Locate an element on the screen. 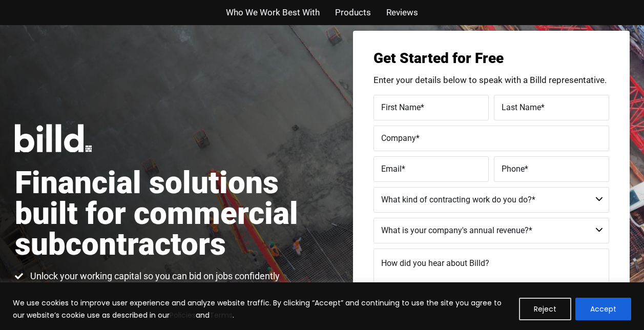 The image size is (644, 330). span: Last Name is located at coordinates (521, 107).